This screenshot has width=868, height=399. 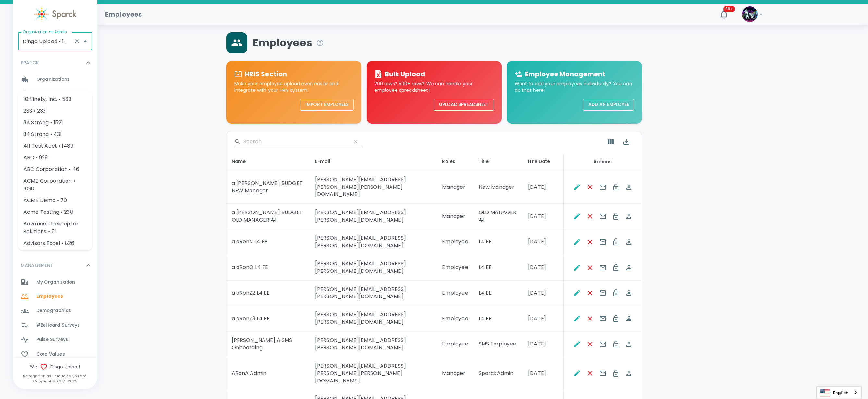 I want to click on li: Afineol • 405, so click(x=55, y=255).